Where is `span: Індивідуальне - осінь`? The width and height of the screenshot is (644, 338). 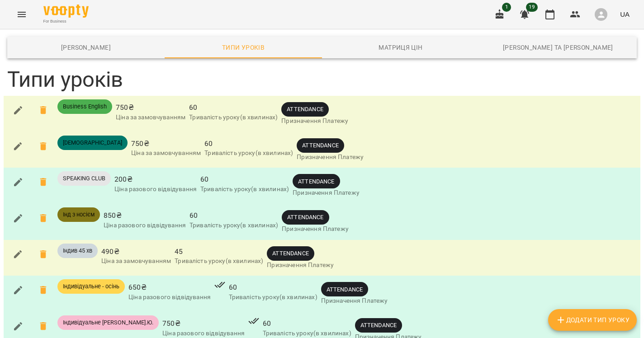
span: Індивідуальне - осінь is located at coordinates (91, 286).